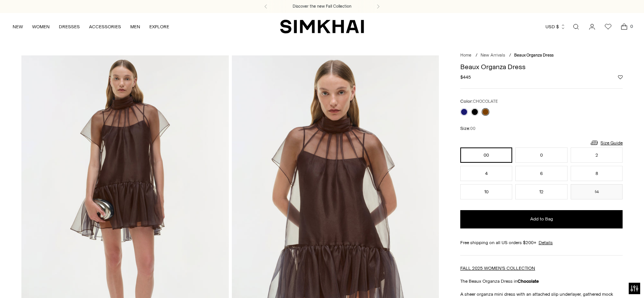 The width and height of the screenshot is (644, 298). I want to click on button: 00, so click(486, 155).